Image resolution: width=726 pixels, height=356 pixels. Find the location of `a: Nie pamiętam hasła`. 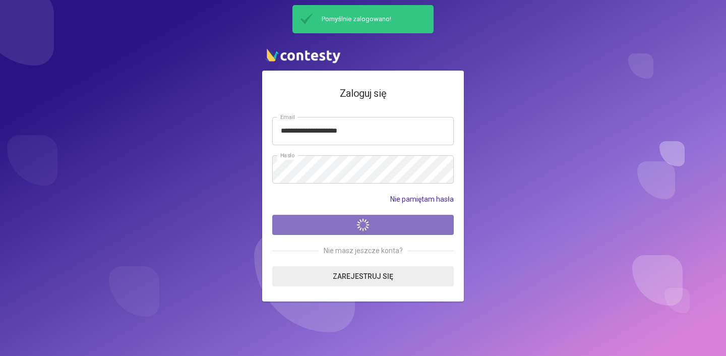

a: Nie pamiętam hasła is located at coordinates (422, 199).